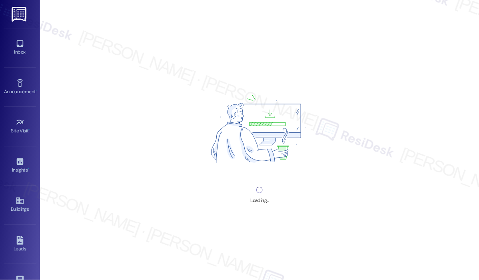 The height and width of the screenshot is (280, 479). Describe the element at coordinates (20, 48) in the screenshot. I see `a: Inbox` at that location.